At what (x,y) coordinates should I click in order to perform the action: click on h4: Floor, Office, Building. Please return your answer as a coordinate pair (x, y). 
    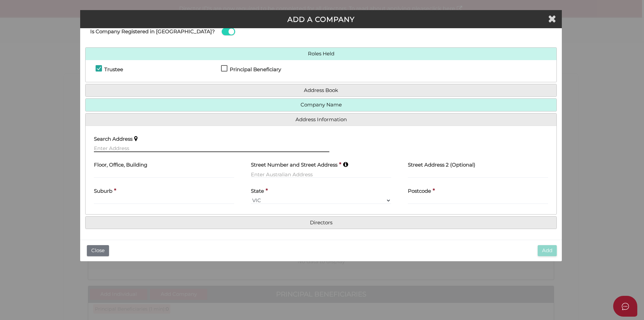
    Looking at the image, I should click on (120, 165).